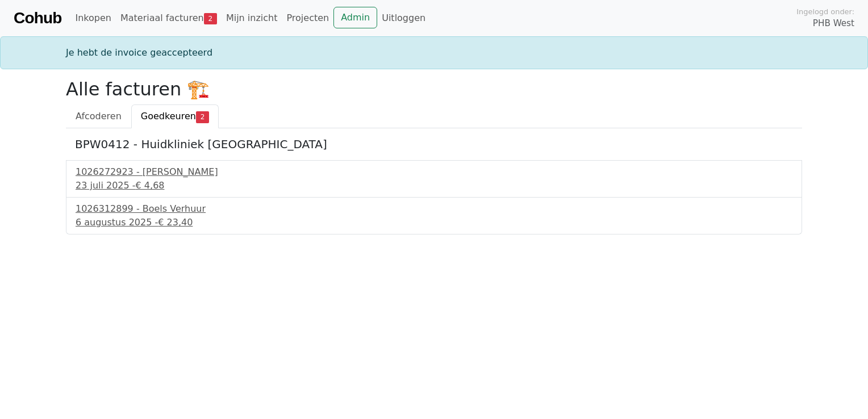  What do you see at coordinates (434, 223) in the screenshot?
I see `div: 6 augustus 2025 -` at bounding box center [434, 223].